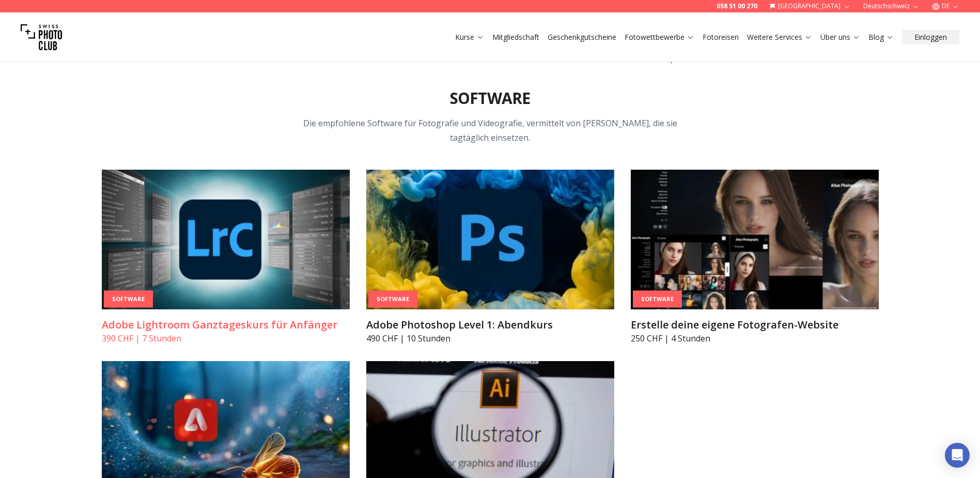 The width and height of the screenshot is (980, 478). Describe the element at coordinates (226, 257) in the screenshot. I see `a: Adobe Lightroom Ganztageskurs für AnfängerSoftwareAdobe Lightroom Ganztageskurs für Anfänger390 C...` at that location.